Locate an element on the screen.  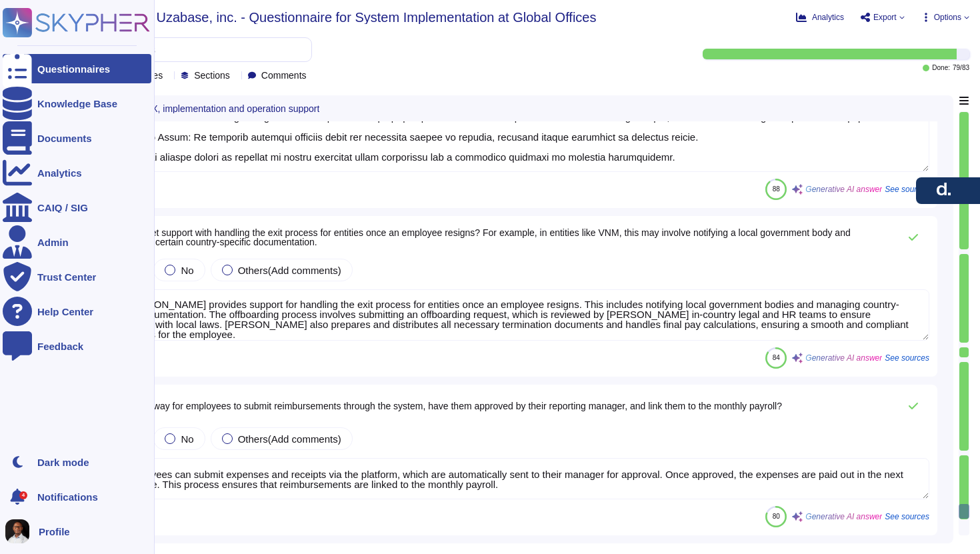
div: Questionnaires is located at coordinates (73, 69).